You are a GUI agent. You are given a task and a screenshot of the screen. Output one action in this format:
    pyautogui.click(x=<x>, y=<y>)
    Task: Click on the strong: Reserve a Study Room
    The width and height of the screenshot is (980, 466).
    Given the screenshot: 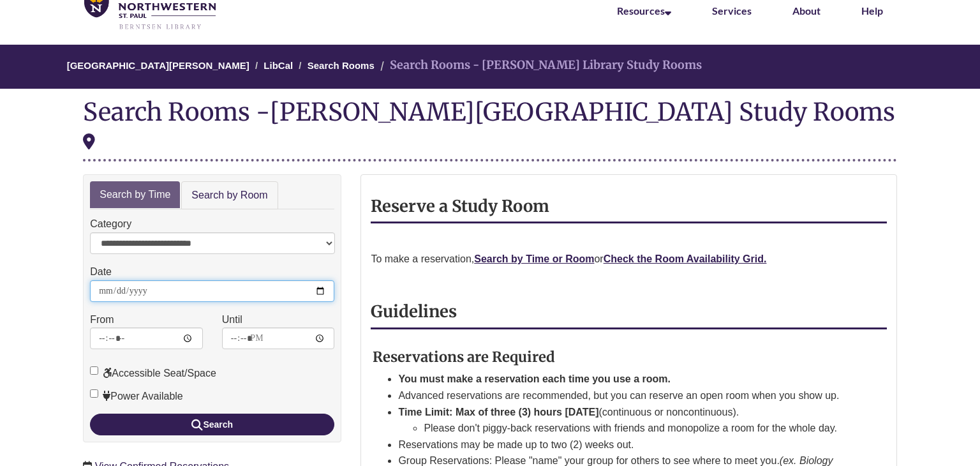 What is the action you would take?
    pyautogui.click(x=461, y=206)
    